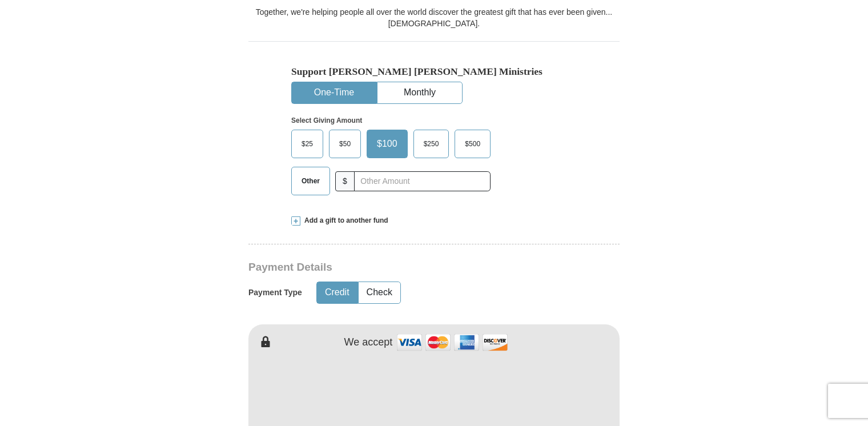 This screenshot has width=868, height=426. Describe the element at coordinates (310, 181) in the screenshot. I see `span: Other` at that location.